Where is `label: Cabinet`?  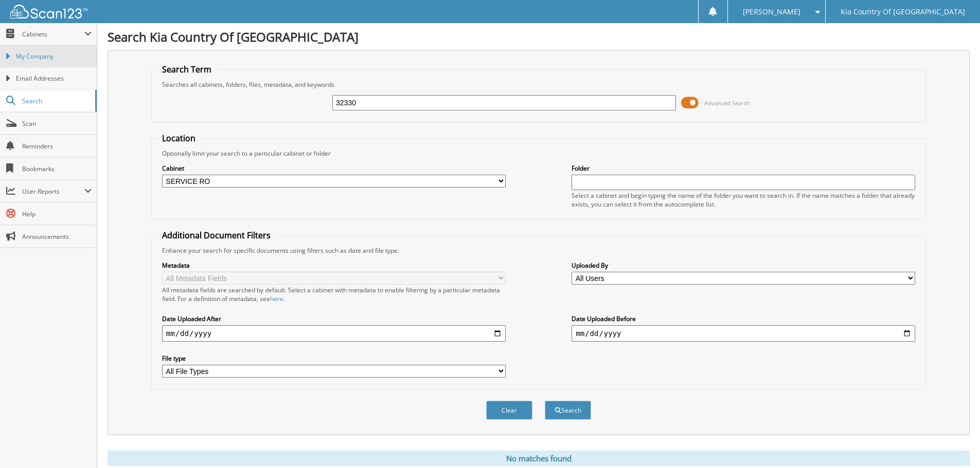 label: Cabinet is located at coordinates (334, 168).